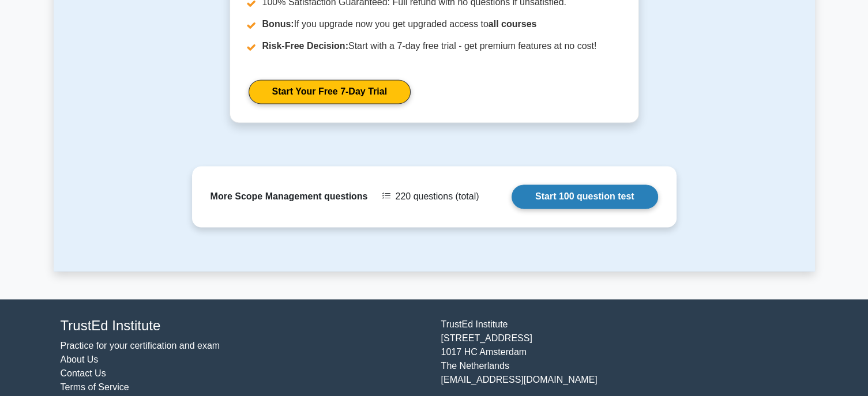 This screenshot has height=396, width=868. What do you see at coordinates (83, 373) in the screenshot?
I see `a: Contact Us` at bounding box center [83, 373].